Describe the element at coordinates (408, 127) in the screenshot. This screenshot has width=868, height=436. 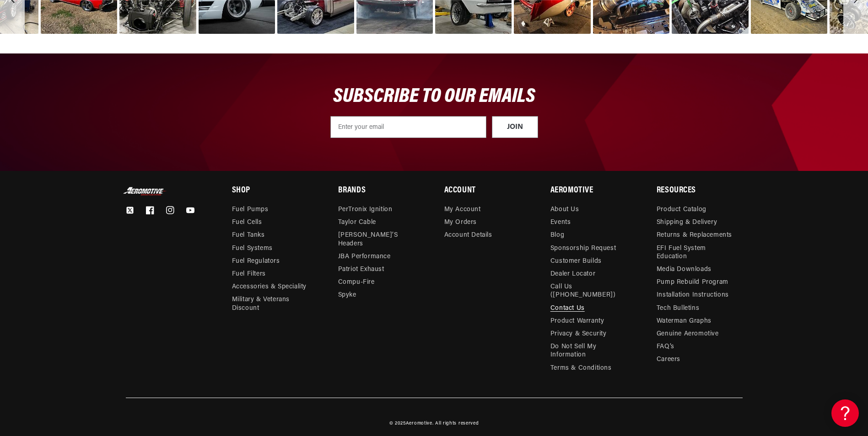
I see `input: Enter your email` at that location.